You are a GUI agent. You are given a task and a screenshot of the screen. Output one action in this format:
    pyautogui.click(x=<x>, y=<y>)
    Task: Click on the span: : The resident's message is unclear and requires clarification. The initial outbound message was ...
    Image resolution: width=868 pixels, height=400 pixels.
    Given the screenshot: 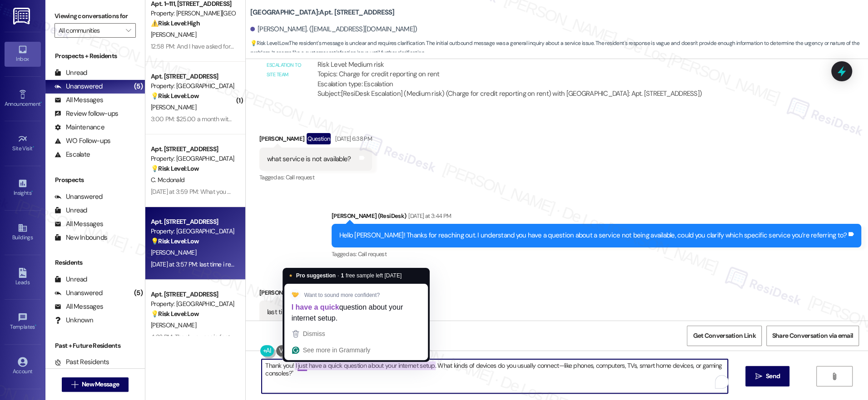 What is the action you would take?
    pyautogui.click(x=559, y=48)
    